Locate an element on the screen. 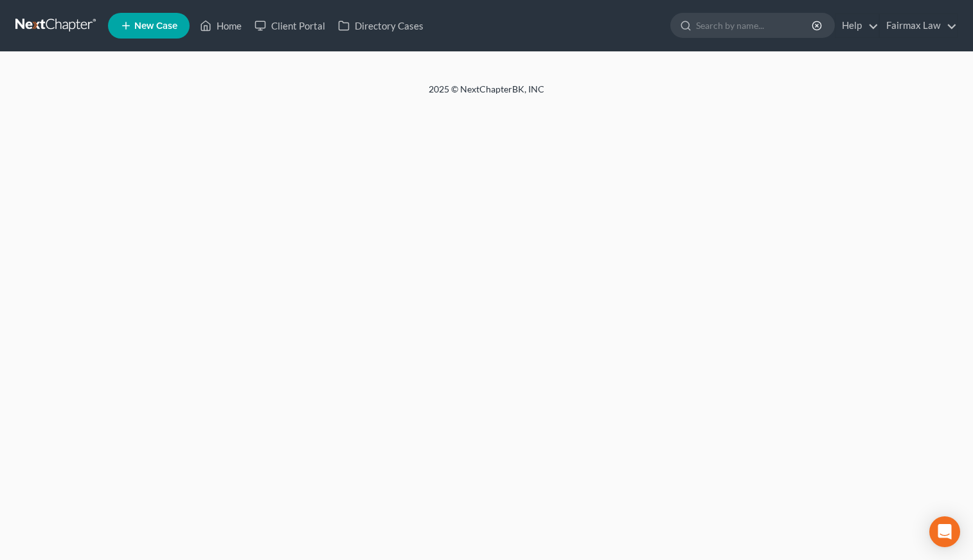 The image size is (973, 560). div: 2025 © NextChapterBK, INC is located at coordinates (486, 94).